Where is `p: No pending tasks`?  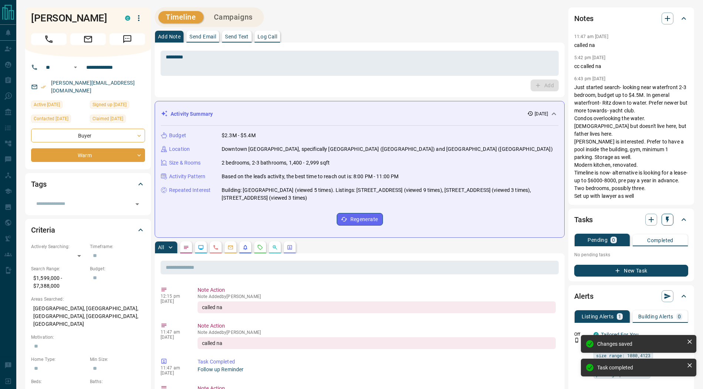
p: No pending tasks is located at coordinates (631, 255).